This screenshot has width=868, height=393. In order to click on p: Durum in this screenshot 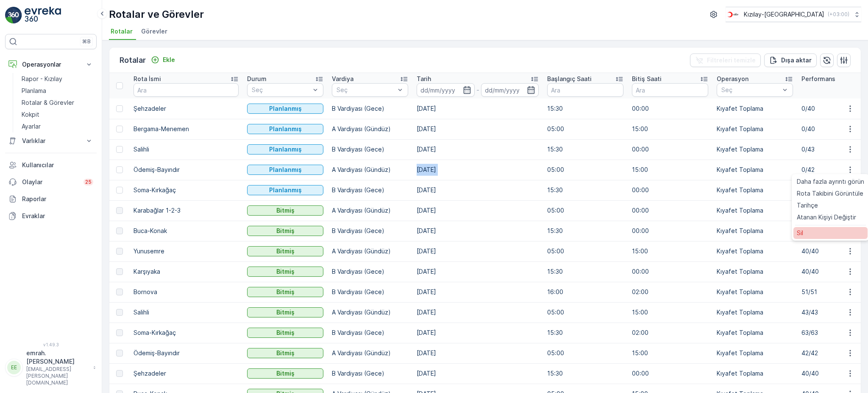, I will do `click(257, 79)`.